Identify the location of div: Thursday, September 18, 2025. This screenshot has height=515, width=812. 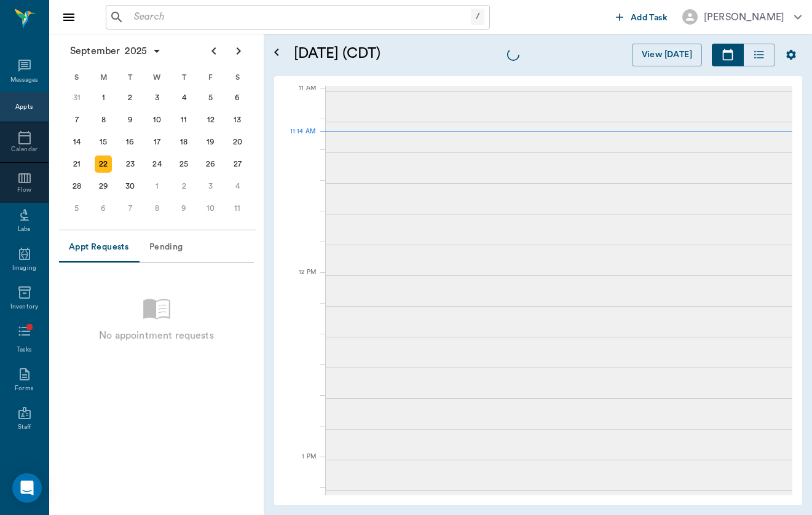
(183, 142).